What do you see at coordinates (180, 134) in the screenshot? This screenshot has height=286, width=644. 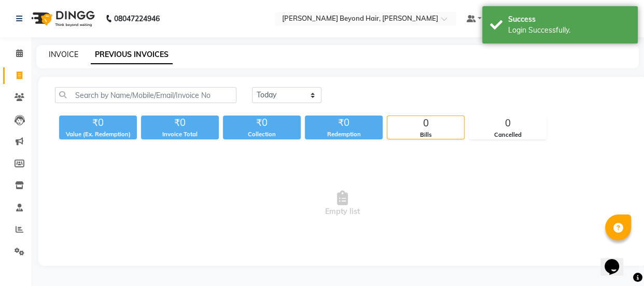 I see `div: Invoice Total` at bounding box center [180, 134].